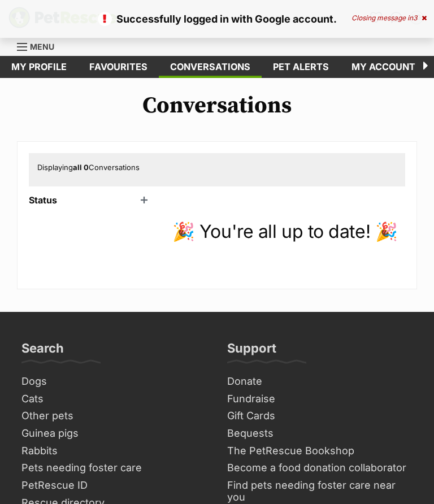 Image resolution: width=434 pixels, height=504 pixels. I want to click on a: Gift Cards, so click(319, 416).